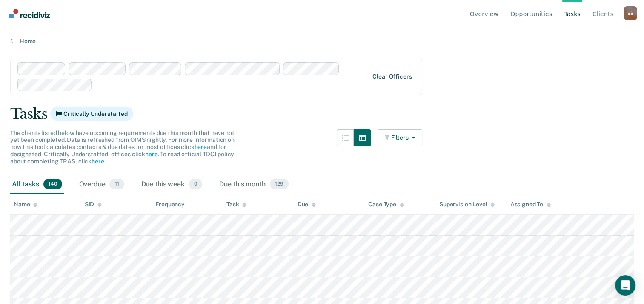 Image resolution: width=644 pixels, height=304 pixels. I want to click on span: Critically Understaffed, so click(92, 114).